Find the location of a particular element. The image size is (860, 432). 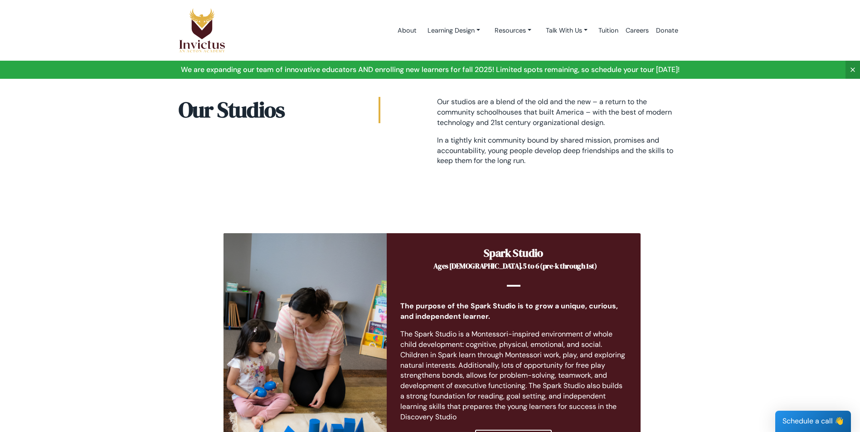

a: Talk With Us is located at coordinates (566, 30).